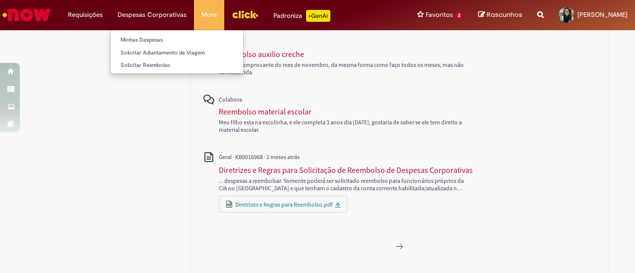 This screenshot has height=273, width=635. Describe the element at coordinates (85, 15) in the screenshot. I see `span: Requisições` at that location.